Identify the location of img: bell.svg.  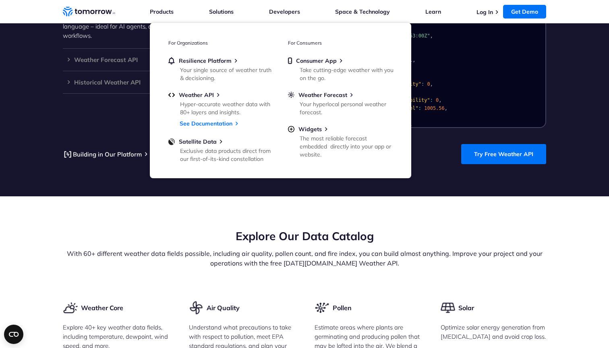
(171, 61).